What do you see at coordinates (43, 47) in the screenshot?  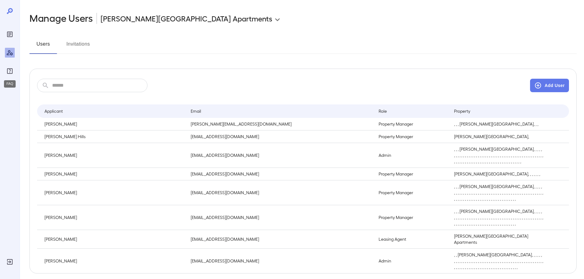 I see `button: Users` at bounding box center [43, 47].